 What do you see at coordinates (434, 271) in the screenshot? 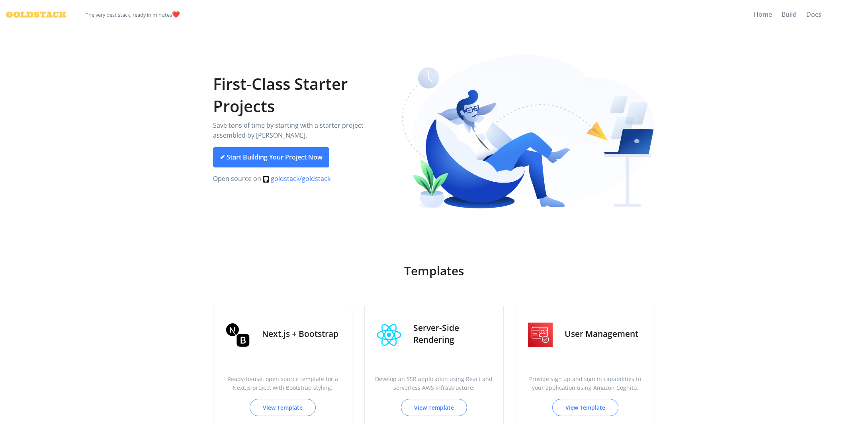
I see `h2: Templates` at bounding box center [434, 271].